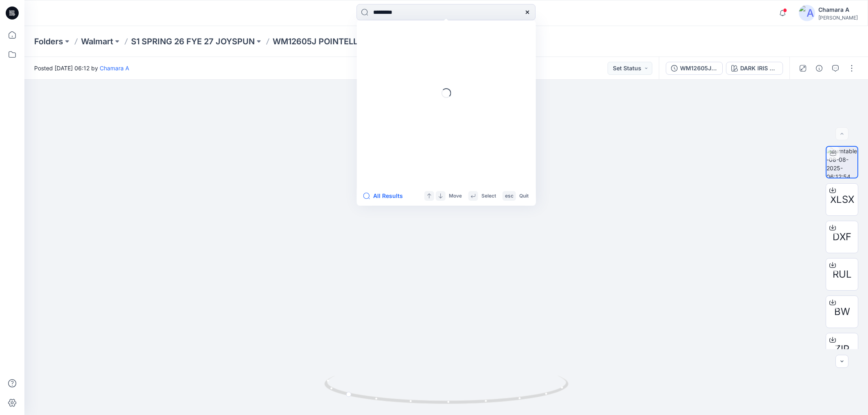 This screenshot has width=868, height=415. What do you see at coordinates (819, 69) in the screenshot?
I see `button: Details` at bounding box center [819, 69].